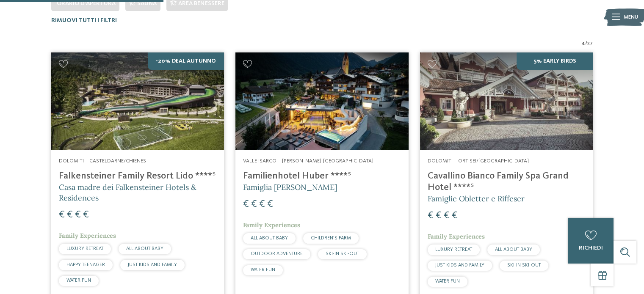 The width and height of the screenshot is (644, 294). I want to click on span: Dolomiti – Casteldarne/Chienes, so click(103, 161).